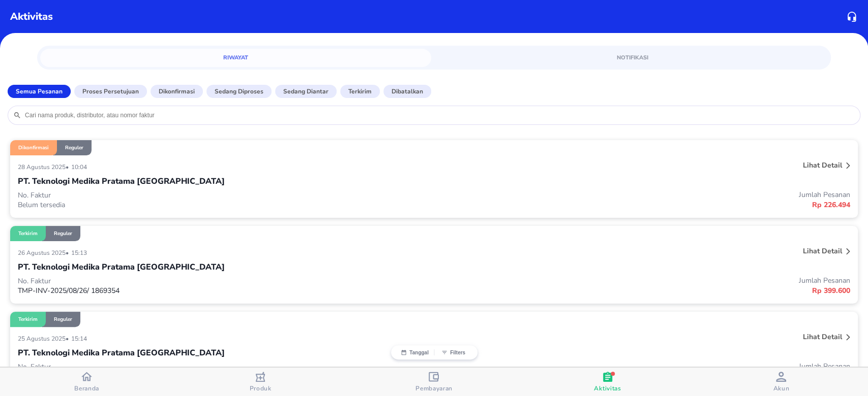 This screenshot has height=396, width=868. What do you see at coordinates (306, 91) in the screenshot?
I see `button: Sedang diantar` at bounding box center [306, 91].